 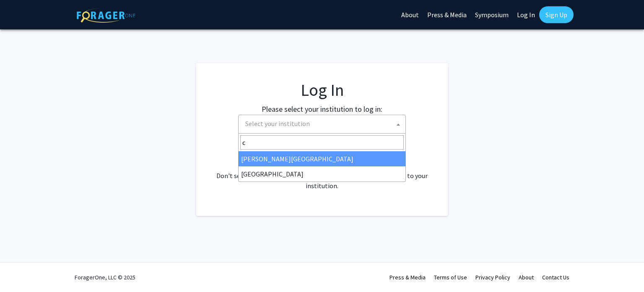 I want to click on a: Press & Media, so click(x=407, y=277).